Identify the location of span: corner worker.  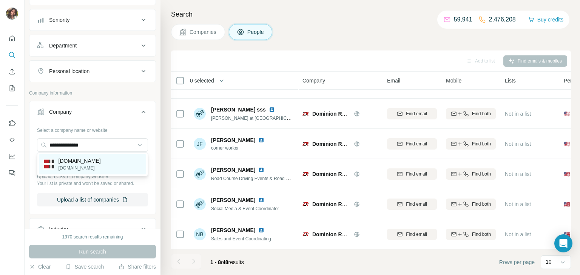
(242, 148).